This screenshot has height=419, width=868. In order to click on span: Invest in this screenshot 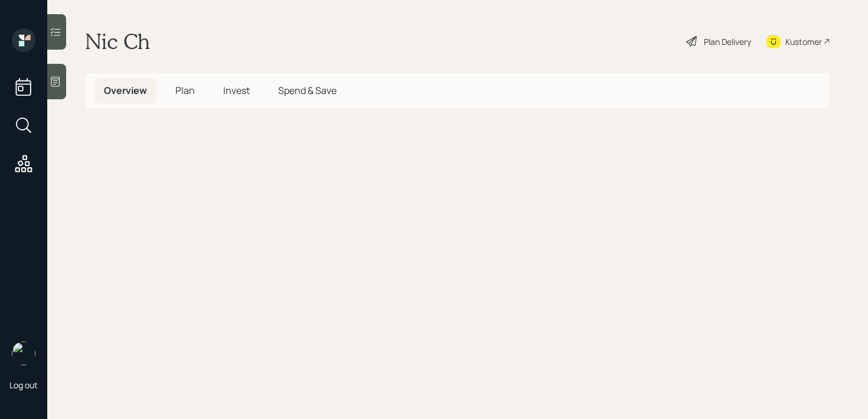, I will do `click(236, 90)`.